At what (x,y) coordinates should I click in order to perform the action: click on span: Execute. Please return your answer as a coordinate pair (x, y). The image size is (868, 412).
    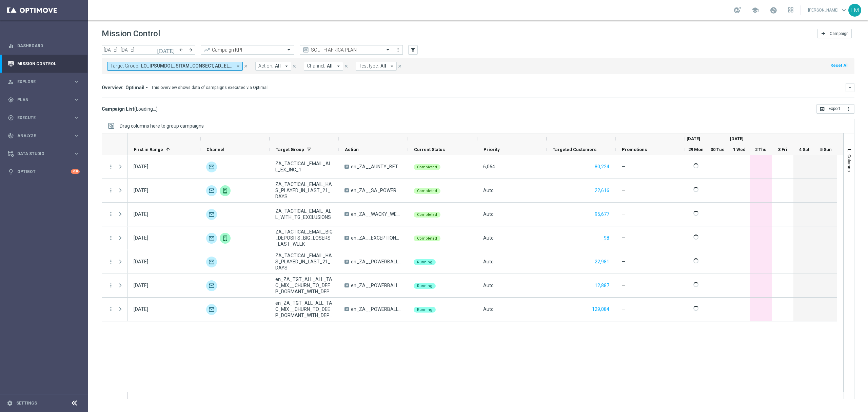
    Looking at the image, I should click on (45, 118).